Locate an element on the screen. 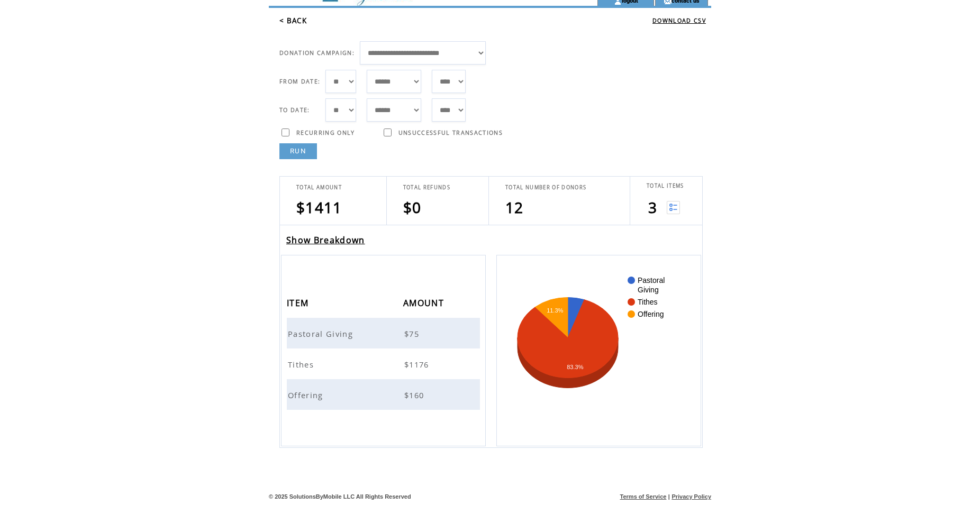  span: AMOUNT is located at coordinates (425, 305).